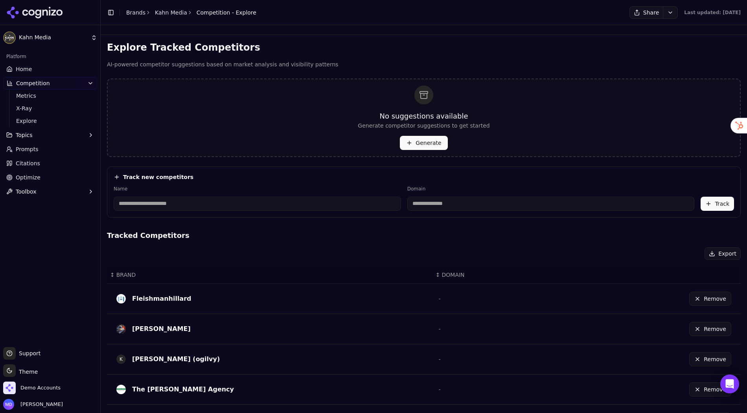 This screenshot has width=747, height=413. What do you see at coordinates (423, 126) in the screenshot?
I see `p: Generate competitor suggestions to get started` at bounding box center [423, 126].